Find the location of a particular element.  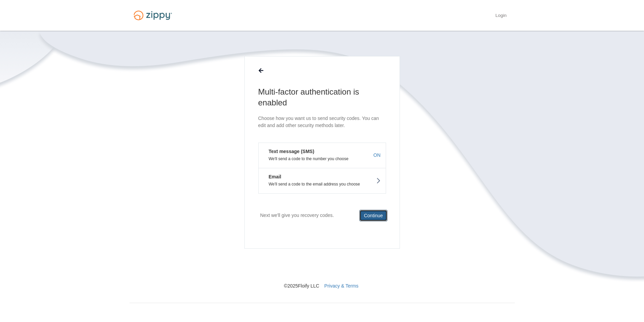

nav: © 2025 Floify LLC is located at coordinates (322, 269).